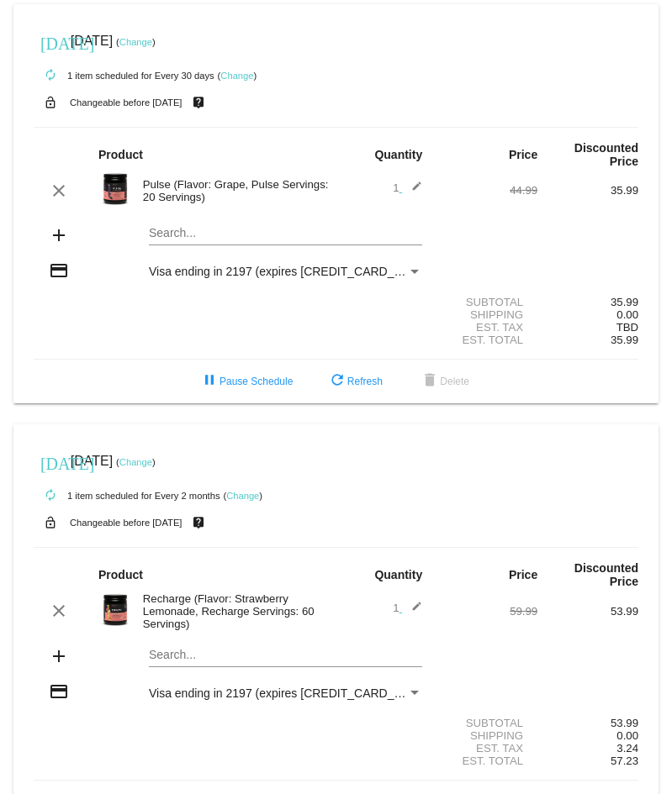 This screenshot has height=794, width=672. I want to click on span: TBD, so click(627, 327).